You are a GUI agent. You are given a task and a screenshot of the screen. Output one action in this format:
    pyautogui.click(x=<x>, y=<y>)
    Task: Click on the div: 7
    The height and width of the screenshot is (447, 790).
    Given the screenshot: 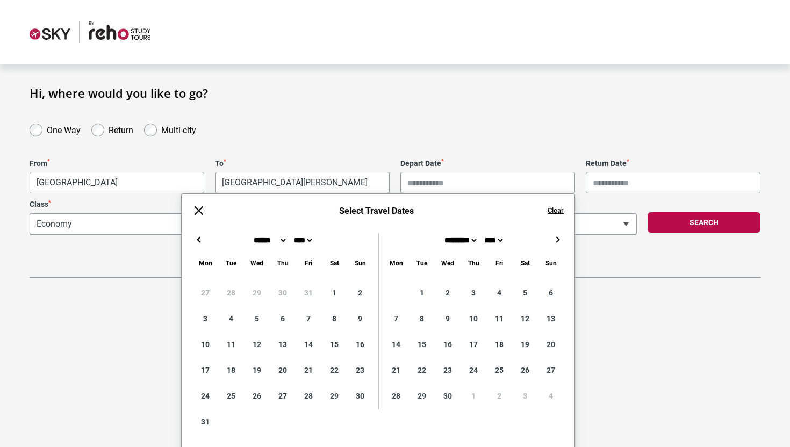 What is the action you would take?
    pyautogui.click(x=308, y=319)
    